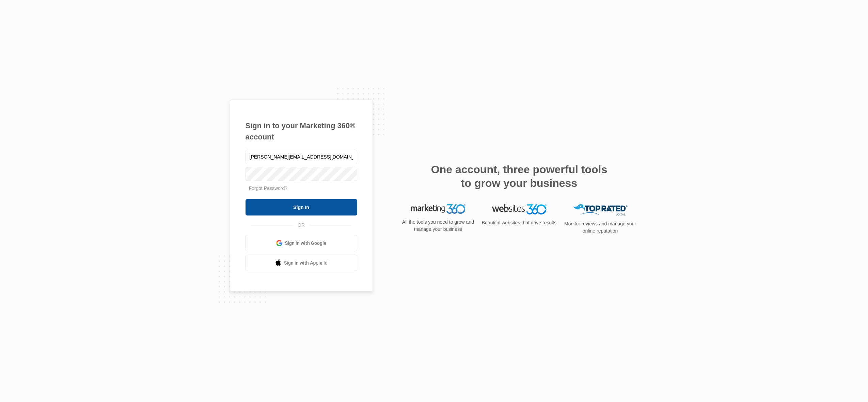 Image resolution: width=868 pixels, height=402 pixels. I want to click on input: Email, so click(301, 157).